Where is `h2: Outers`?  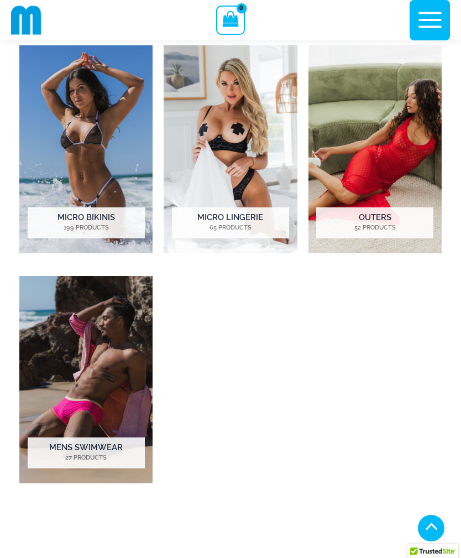 h2: Outers is located at coordinates (375, 223).